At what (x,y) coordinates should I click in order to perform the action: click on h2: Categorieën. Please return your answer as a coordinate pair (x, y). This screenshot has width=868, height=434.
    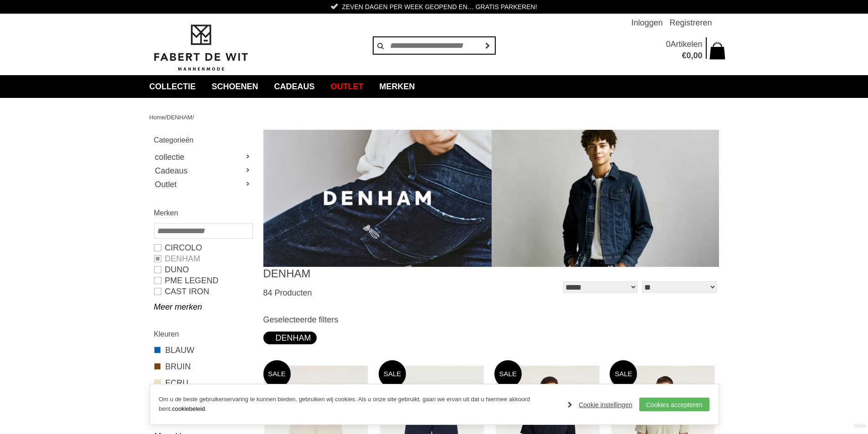
    Looking at the image, I should click on (203, 140).